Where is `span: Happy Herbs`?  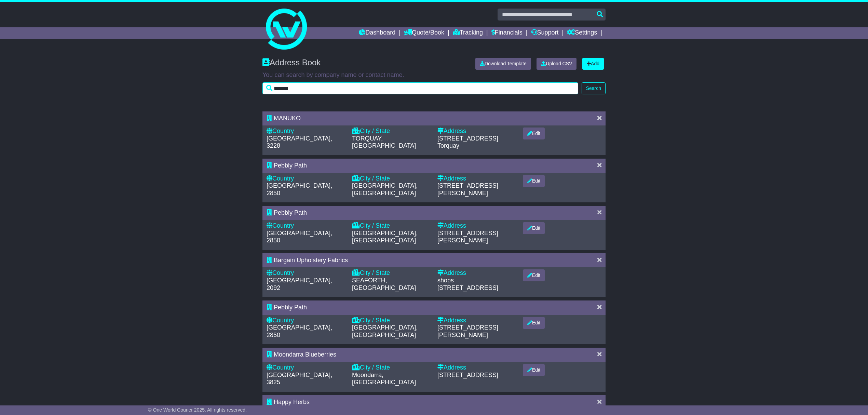 span: Happy Herbs is located at coordinates (291, 402).